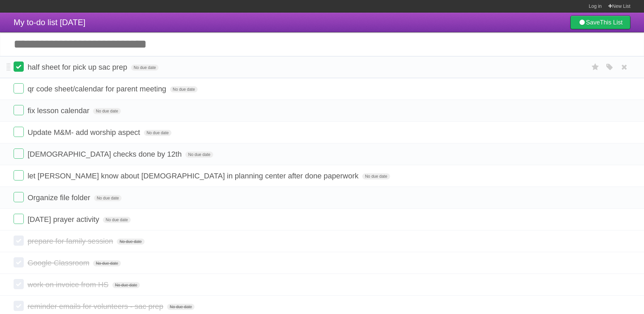 This screenshot has height=314, width=644. Describe the element at coordinates (97, 89) in the screenshot. I see `span: qr code sheet/calendar for parent meeting` at that location.